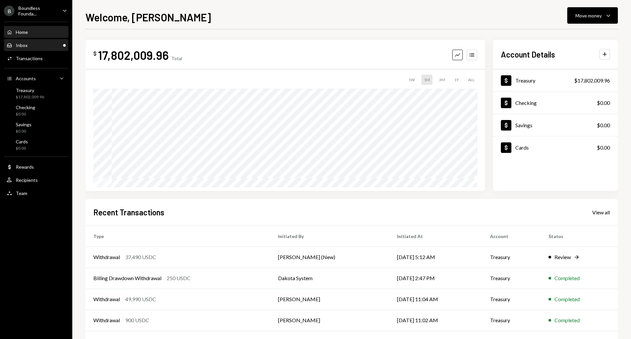 The height and width of the screenshot is (339, 631). I want to click on a: Inbox, so click(36, 45).